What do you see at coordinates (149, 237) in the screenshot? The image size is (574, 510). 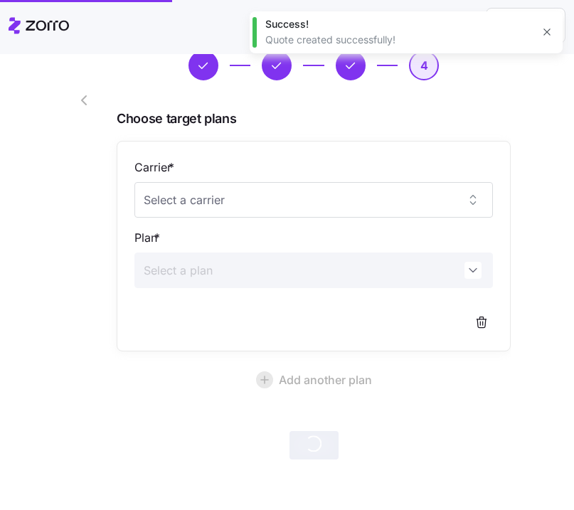 I see `label: Plan` at bounding box center [149, 237].